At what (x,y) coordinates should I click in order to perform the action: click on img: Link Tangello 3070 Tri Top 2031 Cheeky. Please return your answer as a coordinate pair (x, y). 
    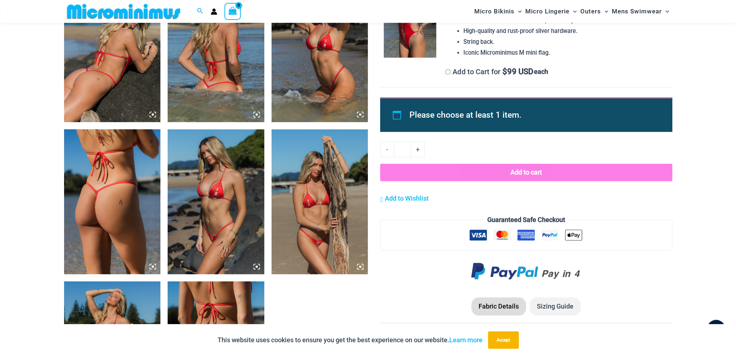
    Looking at the image, I should click on (320, 202).